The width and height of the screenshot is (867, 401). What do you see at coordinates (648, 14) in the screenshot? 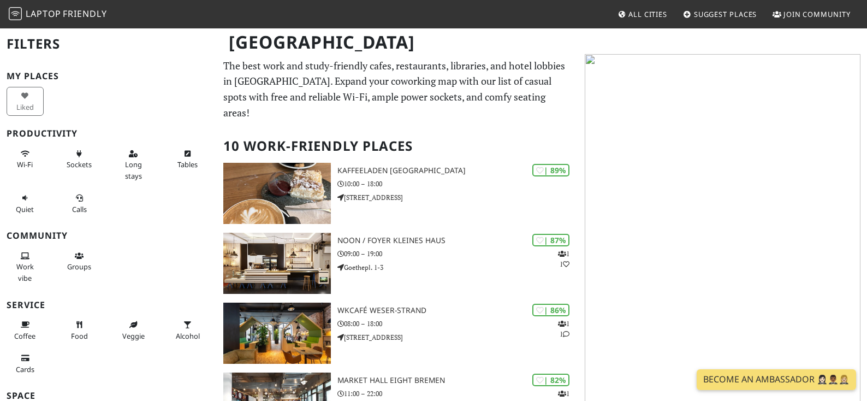
I see `span: All Cities` at bounding box center [648, 14].